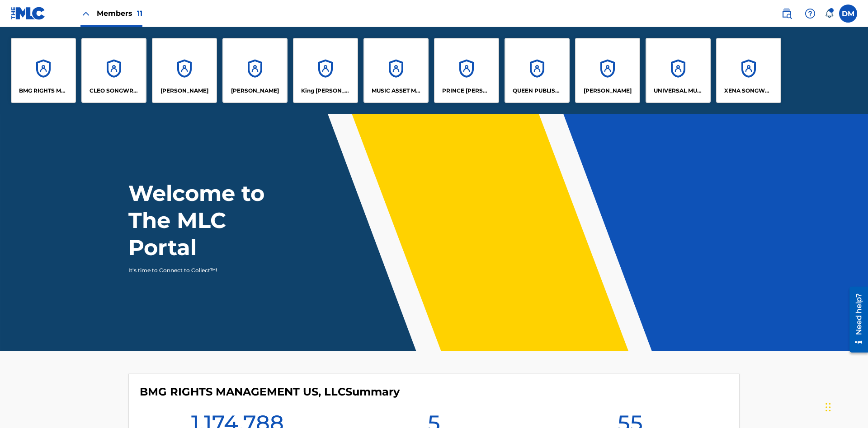  I want to click on p: RONALD MCTESTERSON, so click(608, 91).